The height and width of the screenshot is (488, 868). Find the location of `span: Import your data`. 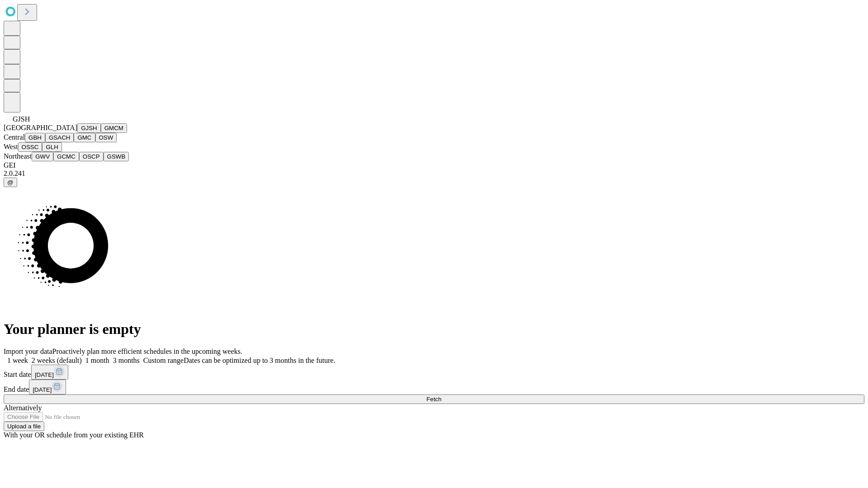

span: Import your data is located at coordinates (28, 351).